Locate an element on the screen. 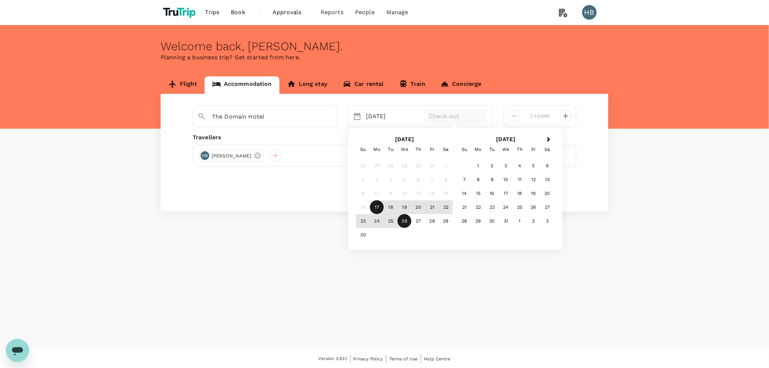 Image resolution: width=769 pixels, height=368 pixels. div: Choose Tuesday, December 23rd, 2025 is located at coordinates (492, 207).